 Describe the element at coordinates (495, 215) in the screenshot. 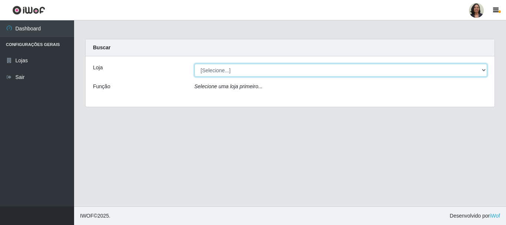

I see `a: iWof` at that location.